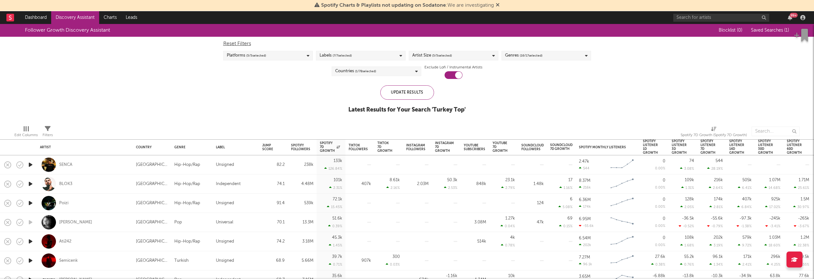 The height and width of the screenshot is (279, 814). Describe the element at coordinates (451, 188) in the screenshot. I see `div: 2.53 %` at that location.